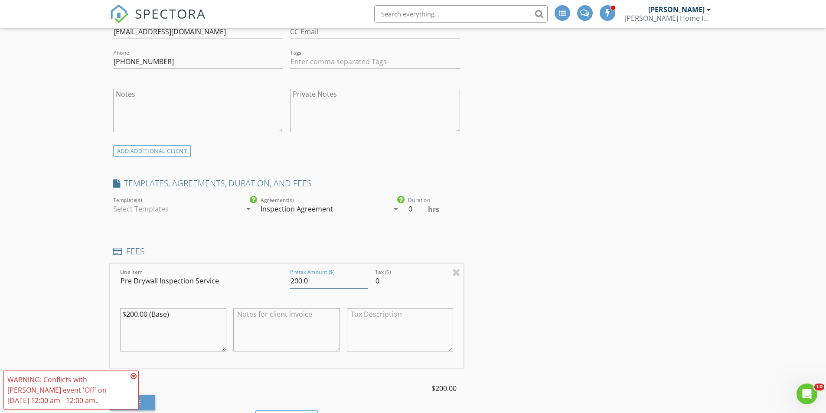 The image size is (826, 413). Describe the element at coordinates (119, 14) in the screenshot. I see `img: The Best Home Inspection Software - Spectora` at that location.